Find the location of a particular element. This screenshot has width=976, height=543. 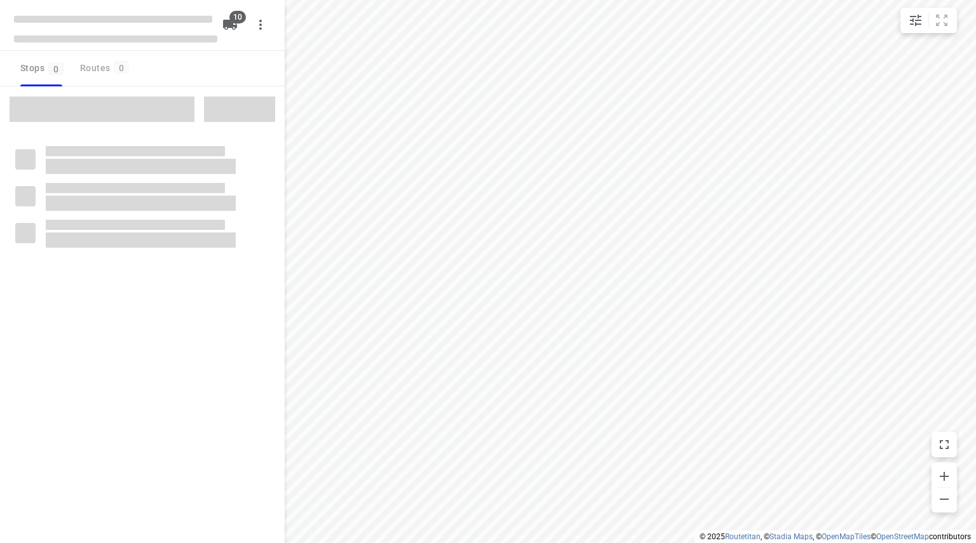

button: Map settings is located at coordinates (916, 20).